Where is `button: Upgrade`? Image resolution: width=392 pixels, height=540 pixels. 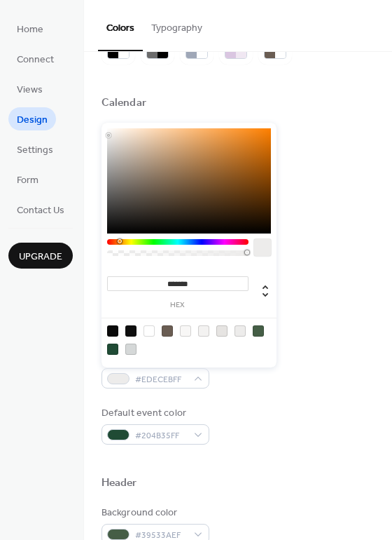
button: Upgrade is located at coordinates (40, 255).